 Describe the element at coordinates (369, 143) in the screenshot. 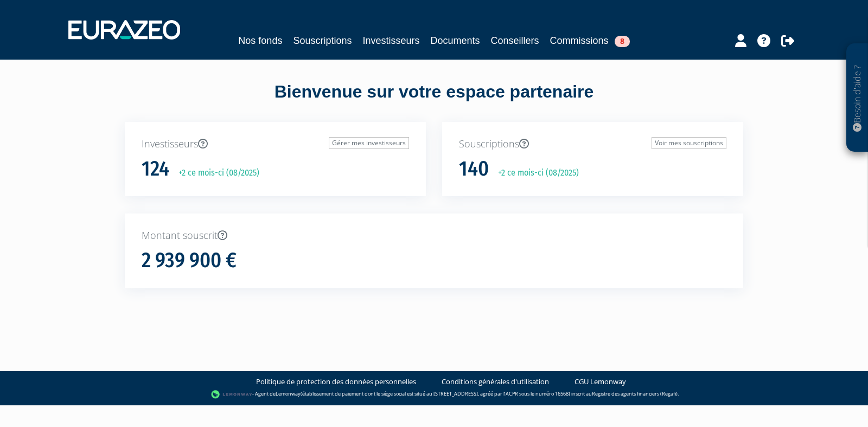

I see `a: Gérer mes investisseurs` at that location.